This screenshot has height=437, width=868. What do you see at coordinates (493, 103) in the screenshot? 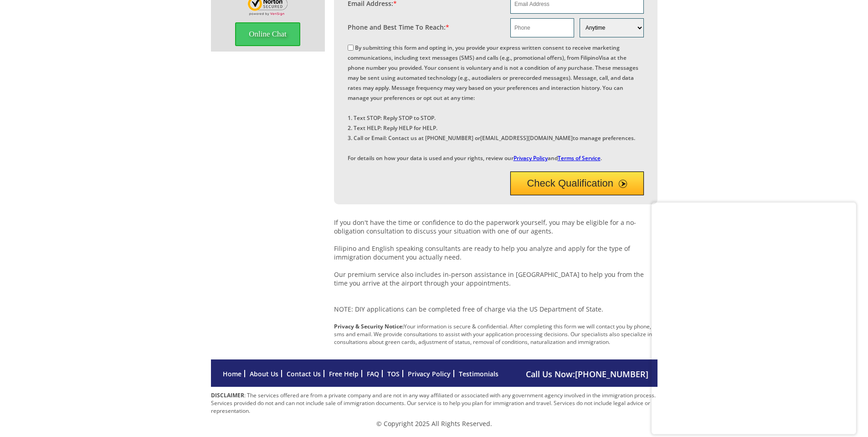
I see `label: By submitting this form and opting in, you provide your express written consent to receive market...` at bounding box center [493, 103].